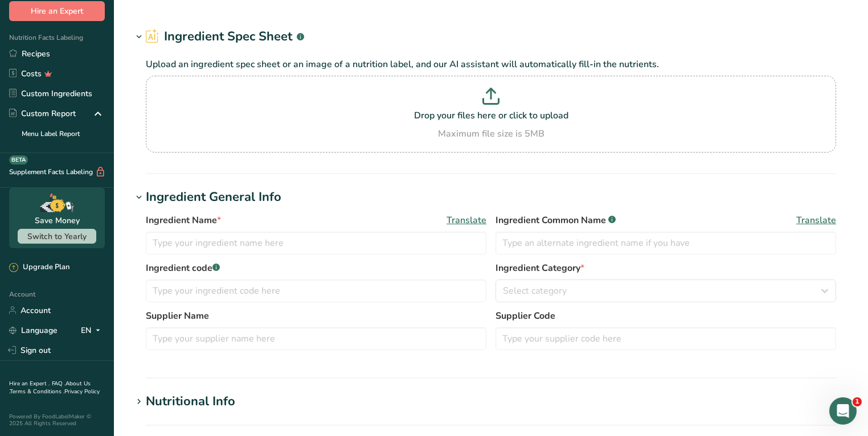 The width and height of the screenshot is (868, 436). Describe the element at coordinates (59, 383) in the screenshot. I see `a: FAQ .` at that location.